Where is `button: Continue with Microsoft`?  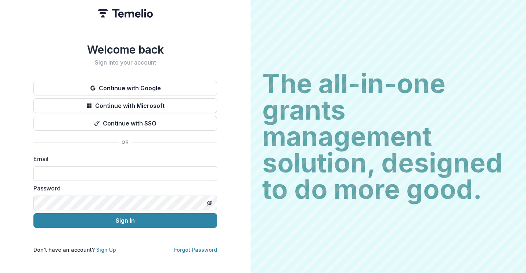 button: Continue with Microsoft is located at coordinates (125, 106).